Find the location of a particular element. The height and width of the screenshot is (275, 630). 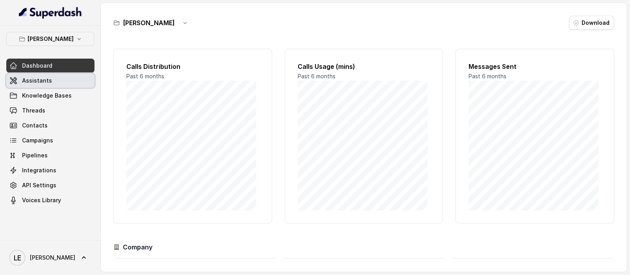

text: LE is located at coordinates (17, 258).